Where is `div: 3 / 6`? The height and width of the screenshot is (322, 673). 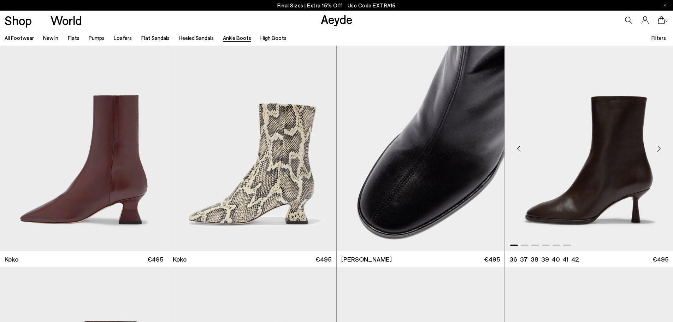 div: 3 / 6 is located at coordinates (420, 146).